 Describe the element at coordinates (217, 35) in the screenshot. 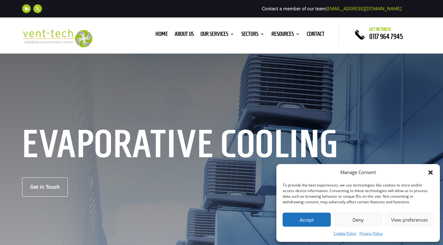

I see `a: Our Services` at that location.